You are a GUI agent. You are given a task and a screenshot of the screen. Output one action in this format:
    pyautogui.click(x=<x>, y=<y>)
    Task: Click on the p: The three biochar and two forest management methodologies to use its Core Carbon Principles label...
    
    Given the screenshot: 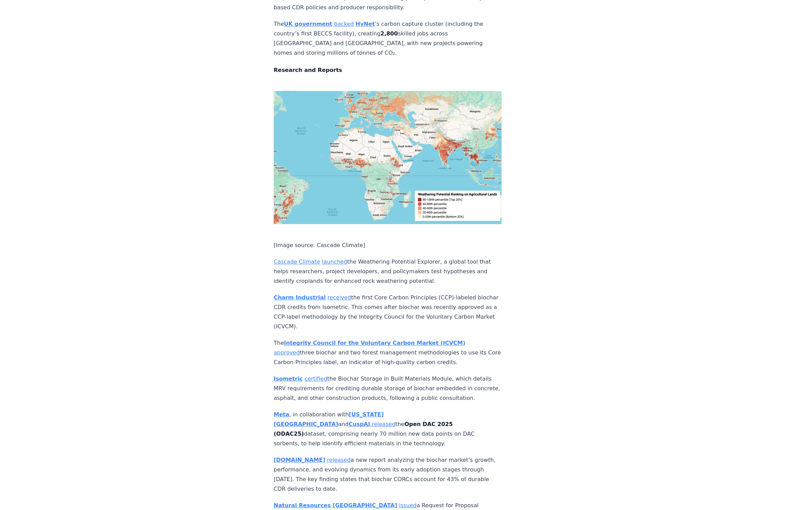 What is the action you would take?
    pyautogui.click(x=388, y=353)
    